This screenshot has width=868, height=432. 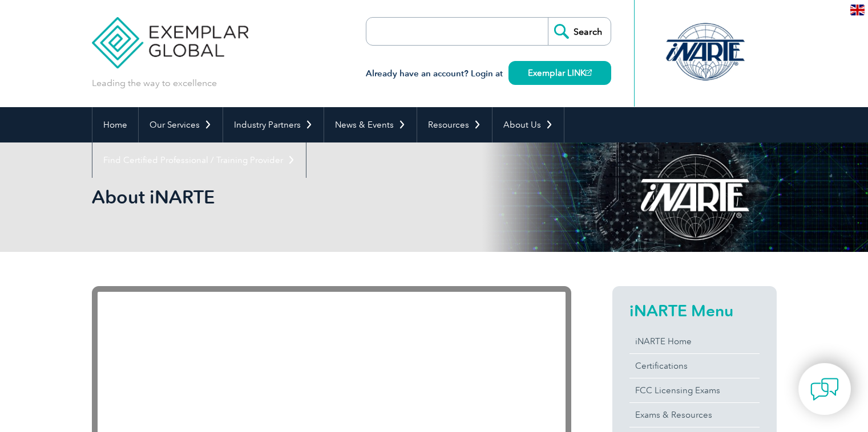 I want to click on a: Certifications, so click(x=694, y=366).